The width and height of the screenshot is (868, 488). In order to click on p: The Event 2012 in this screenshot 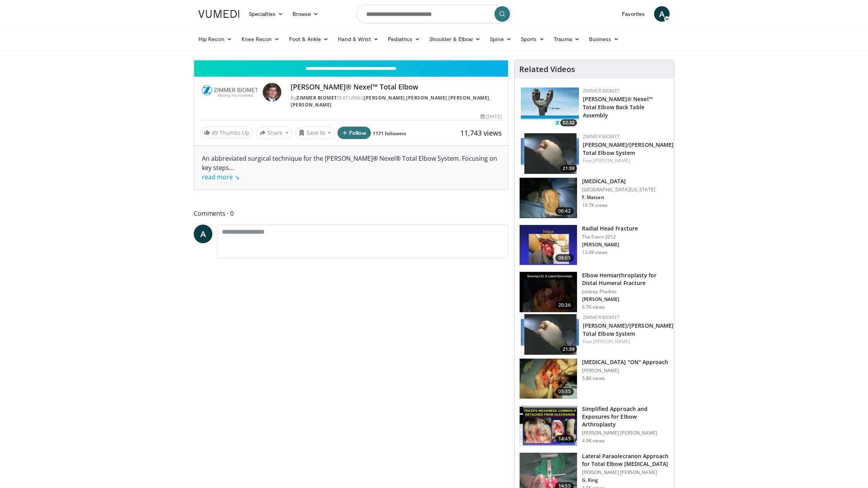, I will do `click(610, 237)`.